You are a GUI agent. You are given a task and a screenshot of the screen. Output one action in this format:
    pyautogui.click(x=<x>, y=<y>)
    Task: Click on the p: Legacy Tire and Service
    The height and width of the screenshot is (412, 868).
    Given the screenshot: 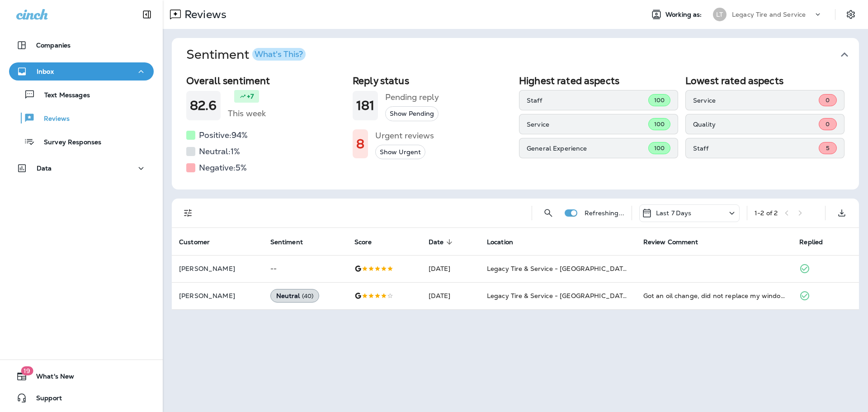 What is the action you would take?
    pyautogui.click(x=769, y=15)
    